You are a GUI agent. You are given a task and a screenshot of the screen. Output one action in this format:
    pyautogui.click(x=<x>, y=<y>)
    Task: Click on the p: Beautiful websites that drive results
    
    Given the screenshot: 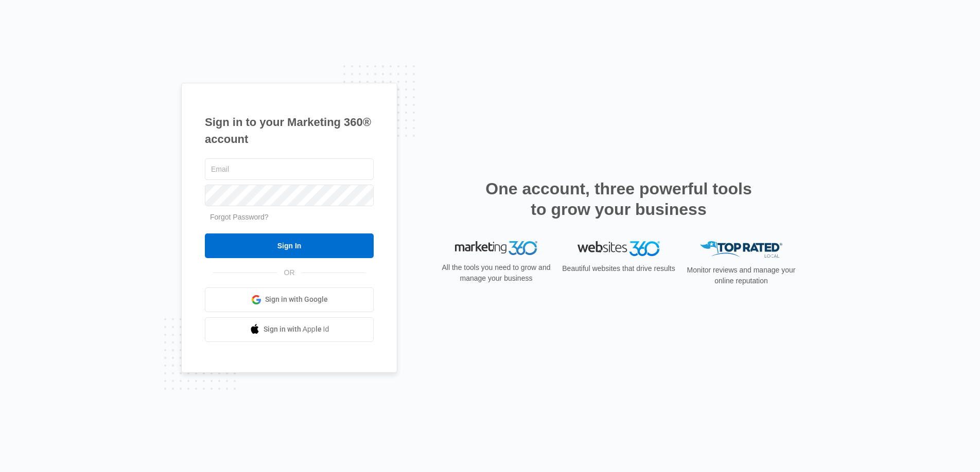 What is the action you would take?
    pyautogui.click(x=619, y=269)
    